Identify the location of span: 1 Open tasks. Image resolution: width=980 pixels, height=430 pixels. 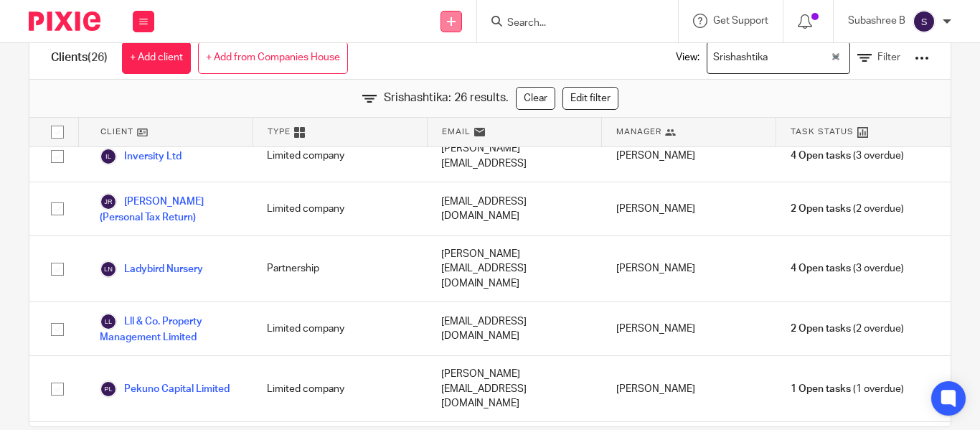
(821, 389).